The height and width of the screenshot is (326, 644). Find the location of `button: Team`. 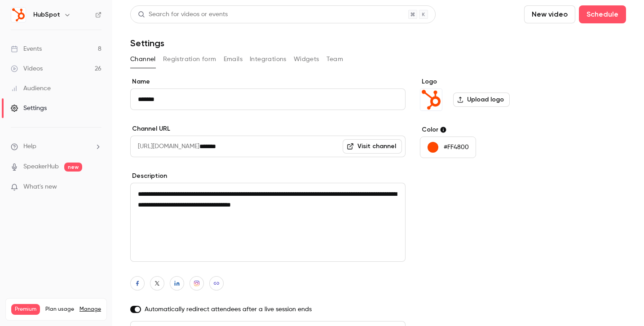

button: Team is located at coordinates (335, 59).